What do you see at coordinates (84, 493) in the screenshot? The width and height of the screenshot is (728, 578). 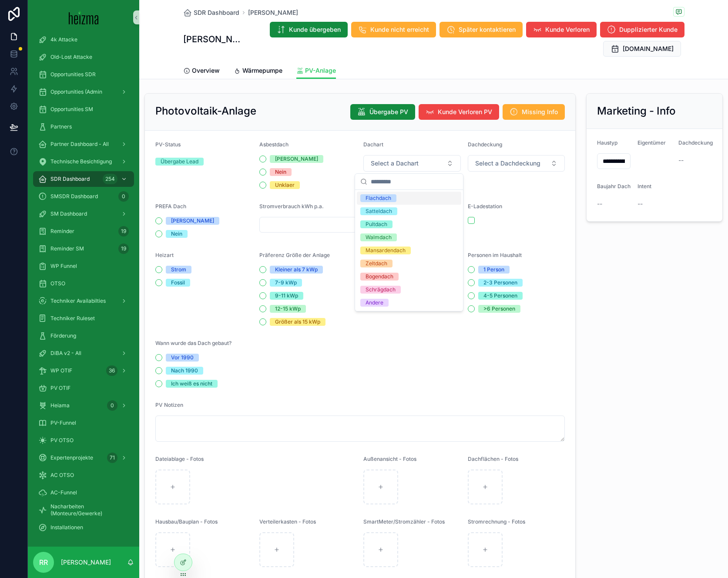 I see `a: AC-Funnel` at bounding box center [84, 493].